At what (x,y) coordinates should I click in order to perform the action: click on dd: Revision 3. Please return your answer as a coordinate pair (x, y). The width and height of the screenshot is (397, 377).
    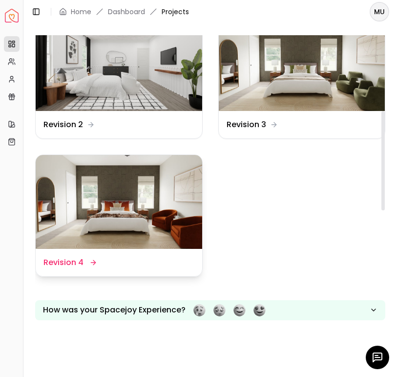
    Looking at the image, I should click on (246, 125).